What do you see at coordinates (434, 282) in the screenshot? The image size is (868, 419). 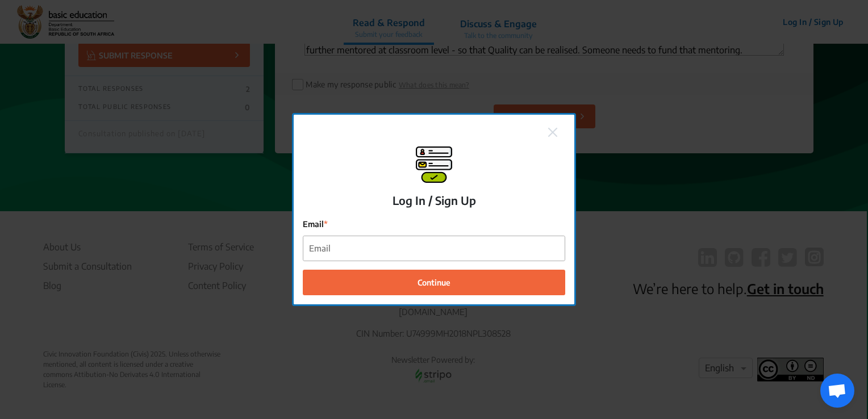 I see `span: Continue` at bounding box center [434, 282].